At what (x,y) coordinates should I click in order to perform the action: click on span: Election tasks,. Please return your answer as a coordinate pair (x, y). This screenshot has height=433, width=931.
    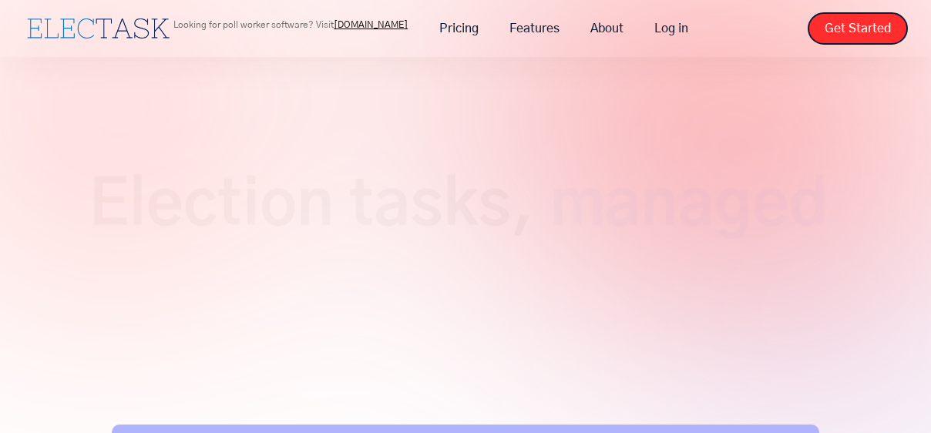
    Looking at the image, I should click on (311, 206).